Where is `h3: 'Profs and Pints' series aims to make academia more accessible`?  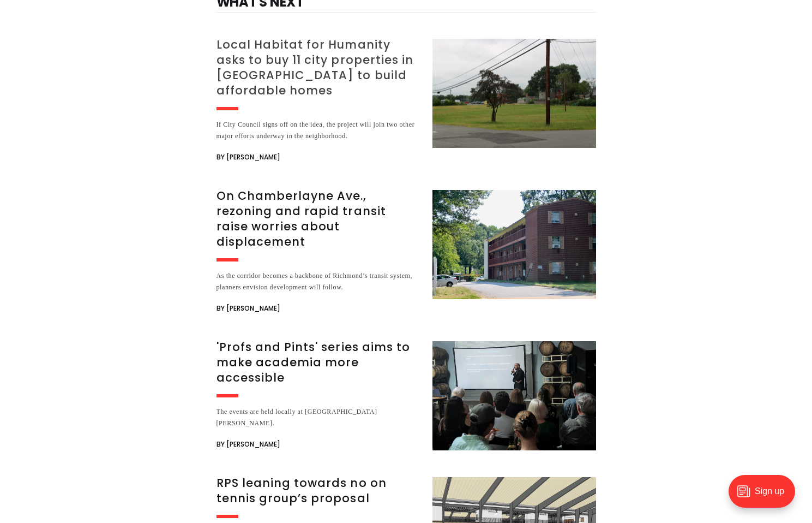
h3: 'Profs and Pints' series aims to make academia more accessible is located at coordinates (318, 362).